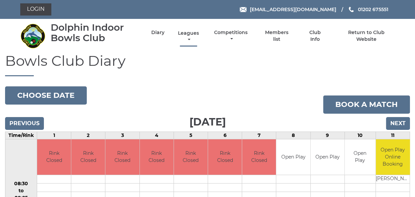  What do you see at coordinates (21, 136) in the screenshot?
I see `td: Time/Rink` at bounding box center [21, 136].